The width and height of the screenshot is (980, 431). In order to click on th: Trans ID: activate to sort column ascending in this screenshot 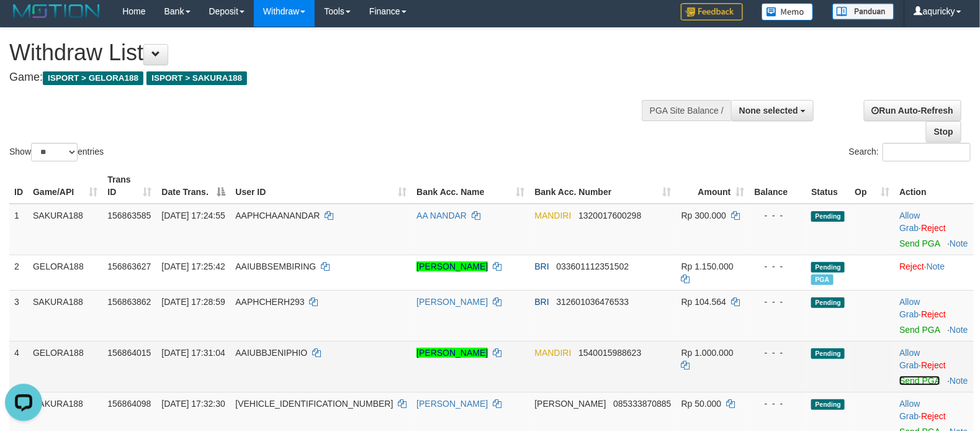, I will do `click(129, 185)`.